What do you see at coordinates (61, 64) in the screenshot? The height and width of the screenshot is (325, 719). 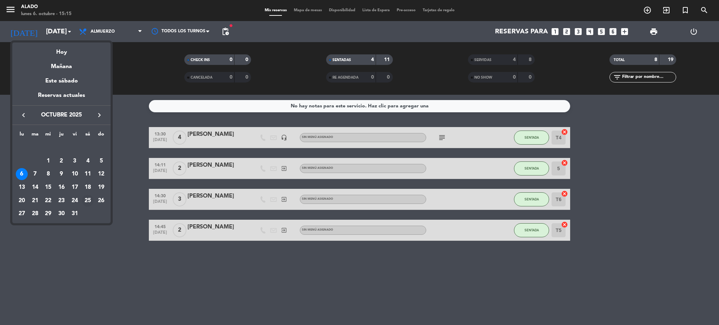 I see `div: Mañana` at bounding box center [61, 64].